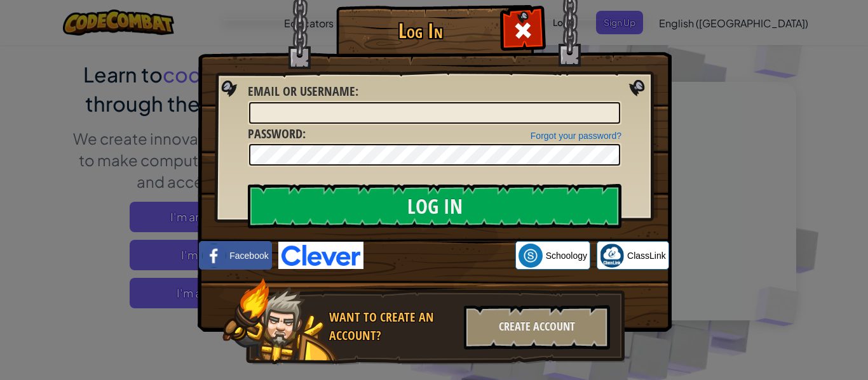  Describe the element at coordinates (321, 255) in the screenshot. I see `img: clever-logo-blue.png` at that location.